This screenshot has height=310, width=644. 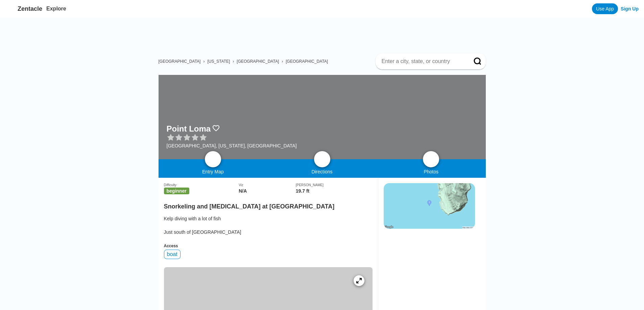 What do you see at coordinates (202, 185) in the screenshot?
I see `div: Difficulty` at bounding box center [202, 185].